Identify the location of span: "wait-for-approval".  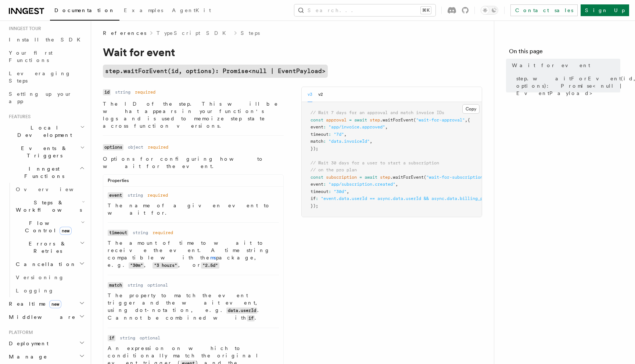
(440, 120).